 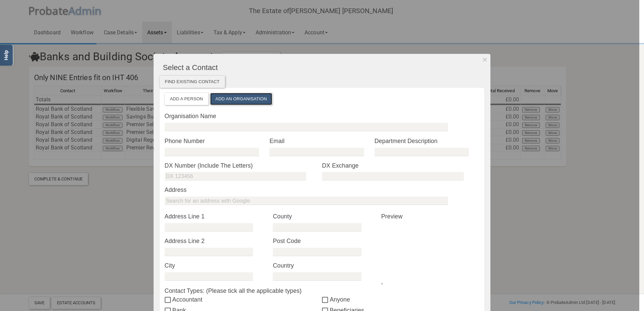 What do you see at coordinates (401, 166) in the screenshot?
I see `label: DX Exchange` at bounding box center [401, 166].